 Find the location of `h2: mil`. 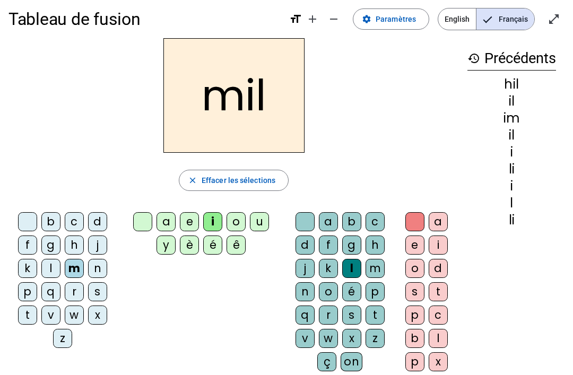

h2: mil is located at coordinates (234, 96).